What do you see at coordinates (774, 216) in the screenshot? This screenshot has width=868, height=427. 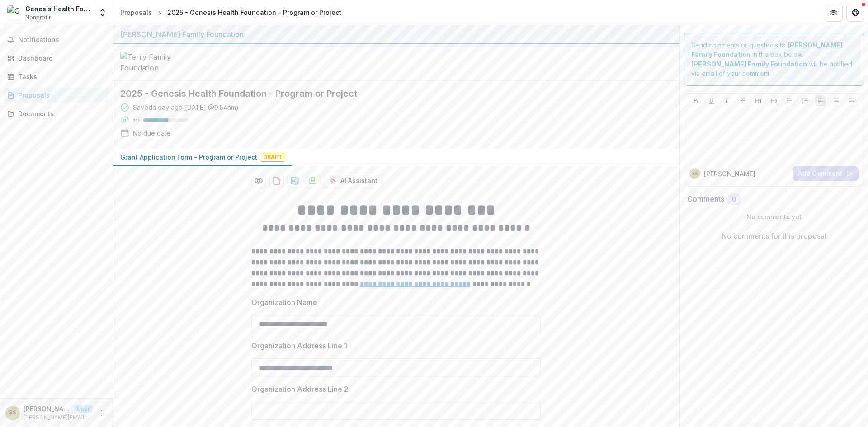 I see `p: No comments yet` at bounding box center [774, 216].